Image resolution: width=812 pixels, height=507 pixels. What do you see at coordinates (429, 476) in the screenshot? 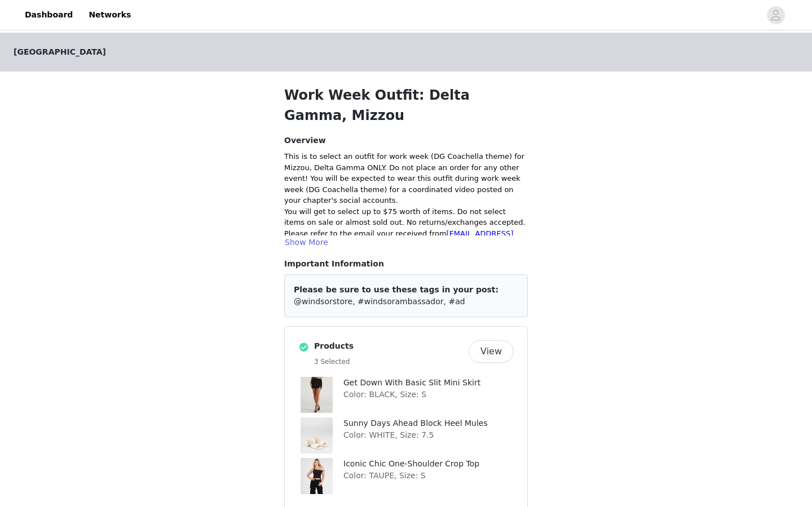
I see `p: Color: TAUPE, Size: S` at bounding box center [429, 476].